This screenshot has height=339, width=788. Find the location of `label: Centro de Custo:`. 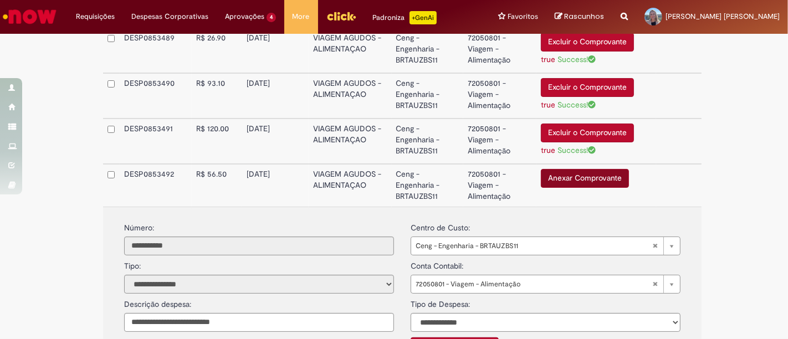

label: Centro de Custo: is located at coordinates (440, 226).